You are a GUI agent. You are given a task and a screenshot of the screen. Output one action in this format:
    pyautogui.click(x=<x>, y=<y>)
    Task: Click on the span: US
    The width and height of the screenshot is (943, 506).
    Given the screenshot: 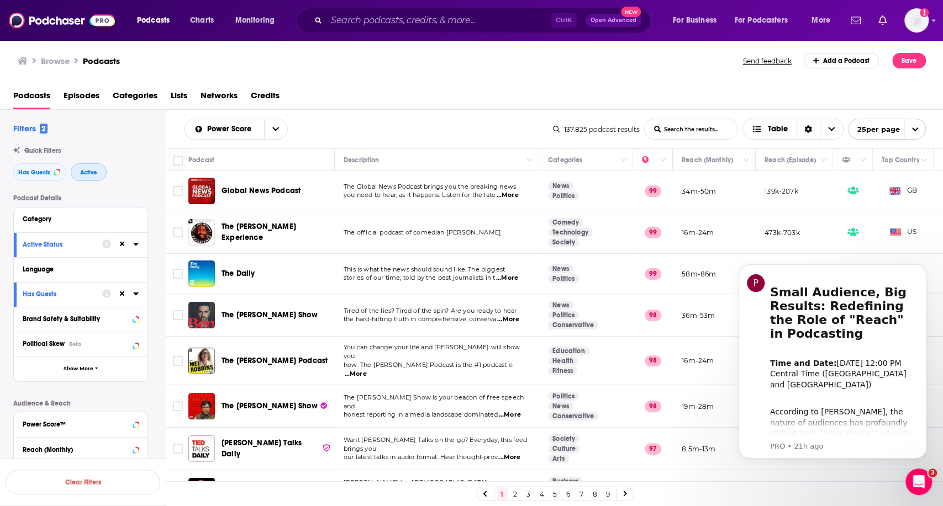 What is the action you would take?
    pyautogui.click(x=903, y=233)
    